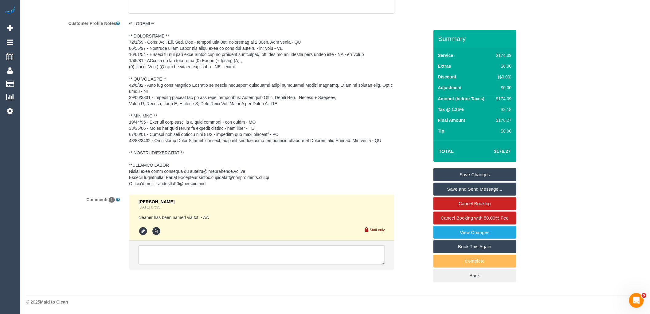 This screenshot has width=650, height=314. Describe the element at coordinates (461, 99) in the screenshot. I see `label: Amount (before Taxes)` at that location.